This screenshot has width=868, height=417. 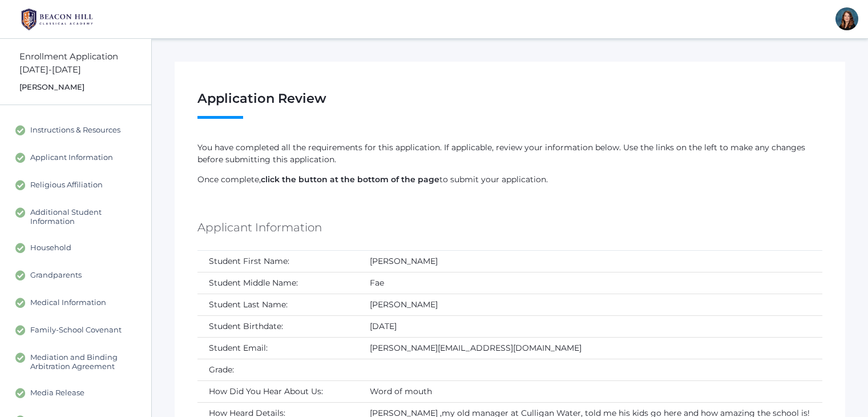 I want to click on span: Family-School Covenant, so click(x=76, y=330).